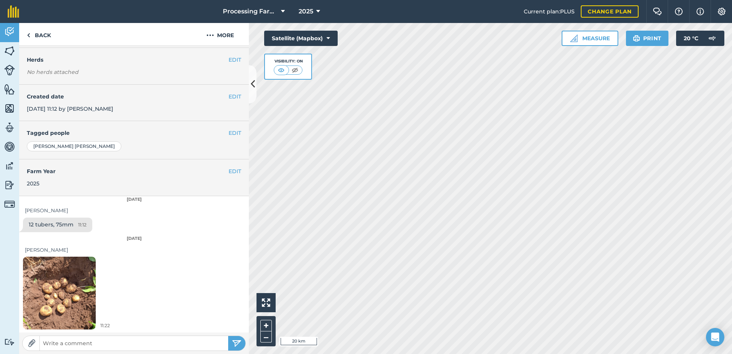 The width and height of the screenshot is (732, 354). I want to click on h4: Tagged people, so click(134, 133).